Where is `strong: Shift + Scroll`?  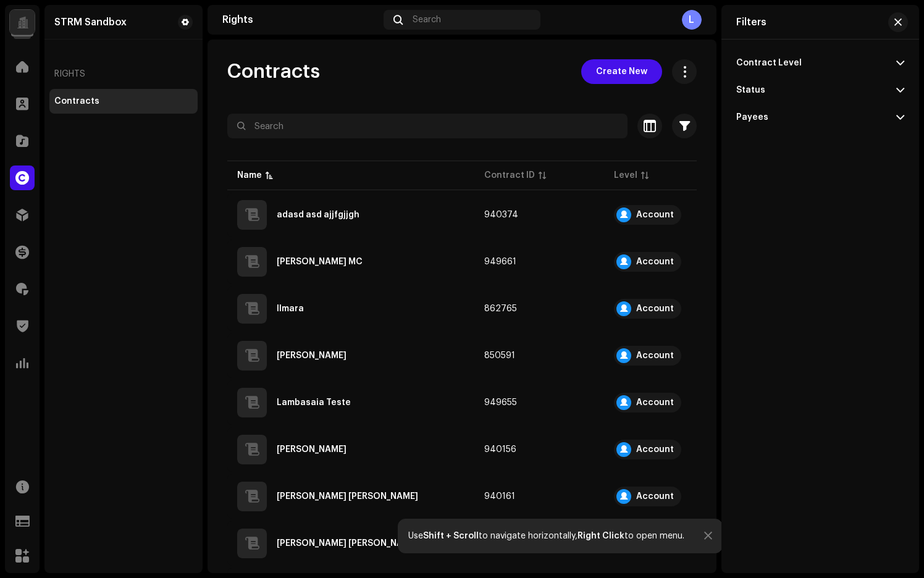 strong: Shift + Scroll is located at coordinates (451, 536).